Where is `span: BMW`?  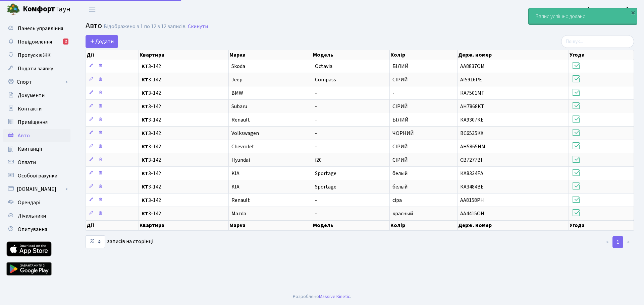 span: BMW is located at coordinates (237, 93).